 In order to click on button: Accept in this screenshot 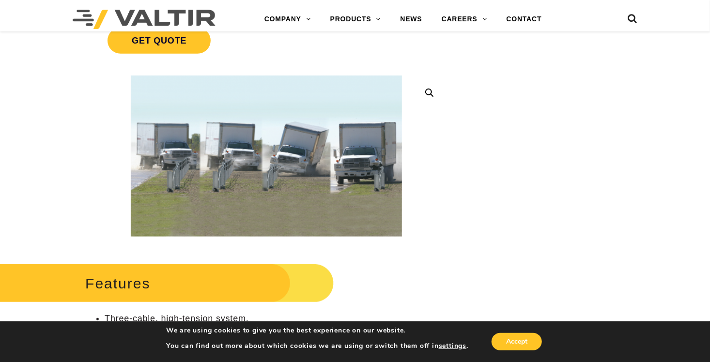, I will do `click(516, 342)`.